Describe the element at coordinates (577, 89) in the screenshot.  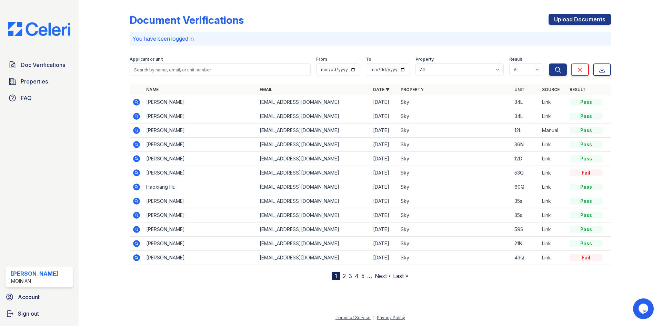
I see `a: Result` at that location.